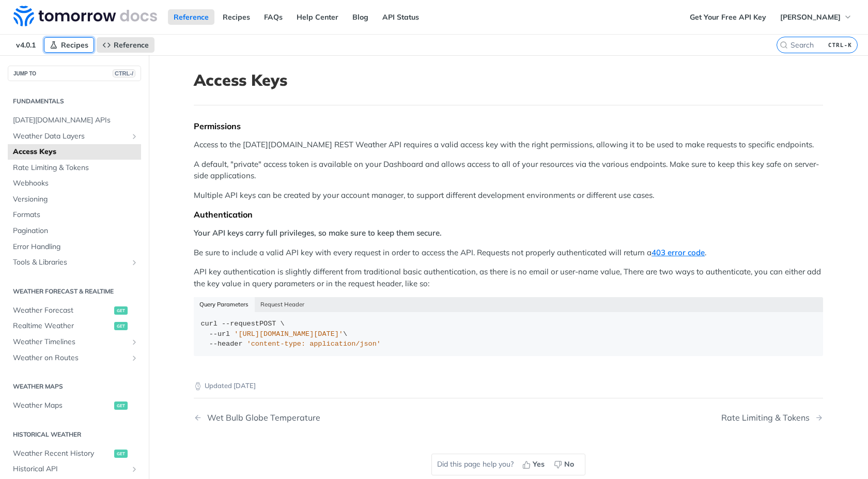  What do you see at coordinates (74, 387) in the screenshot?
I see `h2: Weather Maps` at bounding box center [74, 387].